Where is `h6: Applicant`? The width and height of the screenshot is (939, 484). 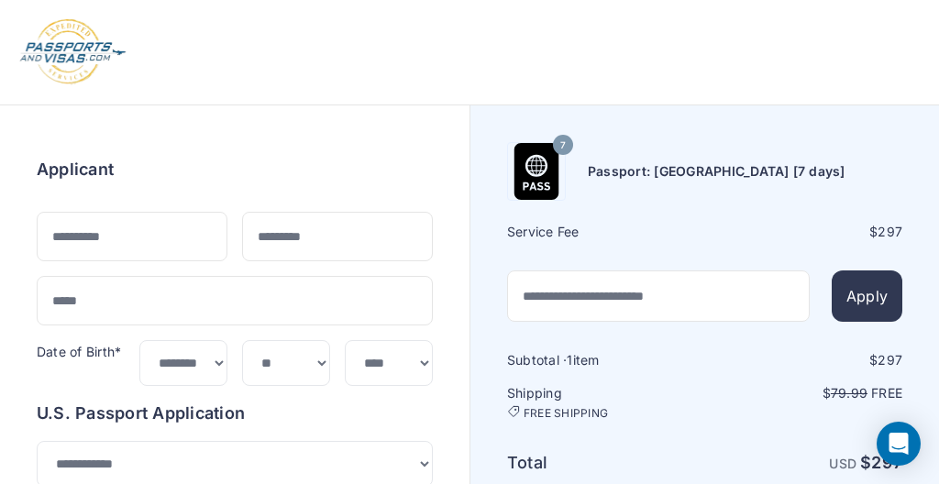
h6: Applicant is located at coordinates (75, 170).